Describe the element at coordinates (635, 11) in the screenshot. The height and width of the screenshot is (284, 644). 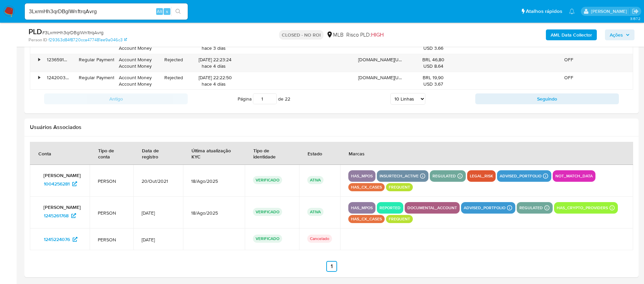
I see `a: Sair` at that location.